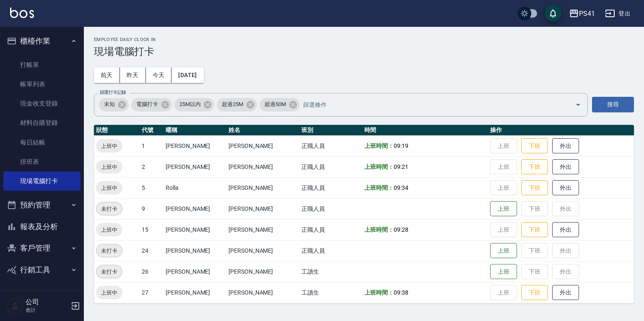  Describe the element at coordinates (151, 209) in the screenshot. I see `td: 9` at that location.